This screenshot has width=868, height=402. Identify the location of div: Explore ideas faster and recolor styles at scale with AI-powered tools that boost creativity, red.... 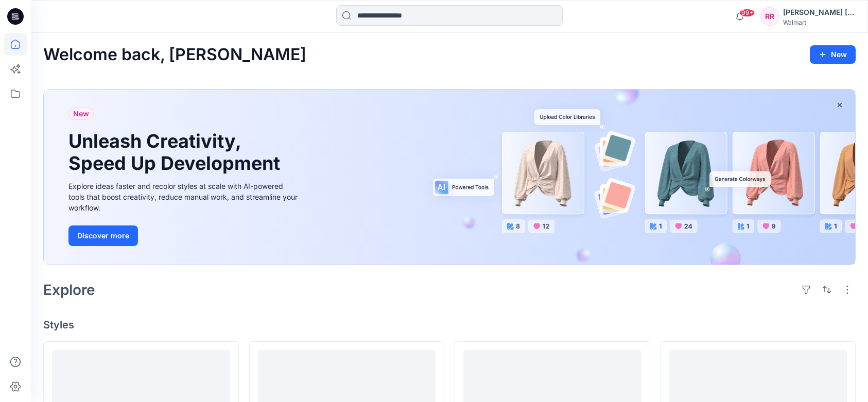
(184, 197).